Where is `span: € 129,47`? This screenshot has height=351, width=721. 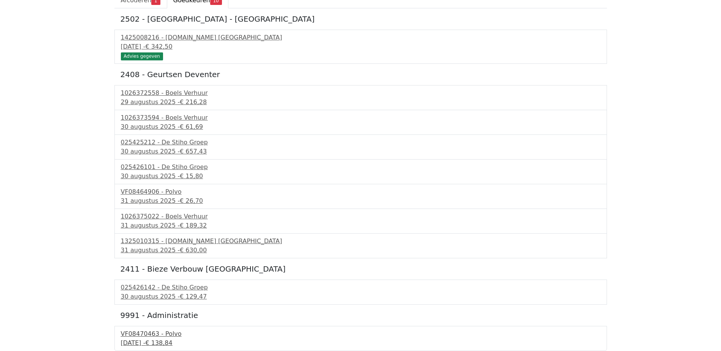
span: € 129,47 is located at coordinates (193, 297).